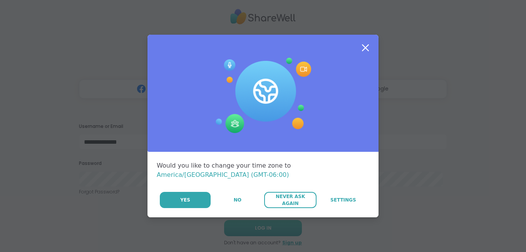  I want to click on span: No, so click(238, 200).